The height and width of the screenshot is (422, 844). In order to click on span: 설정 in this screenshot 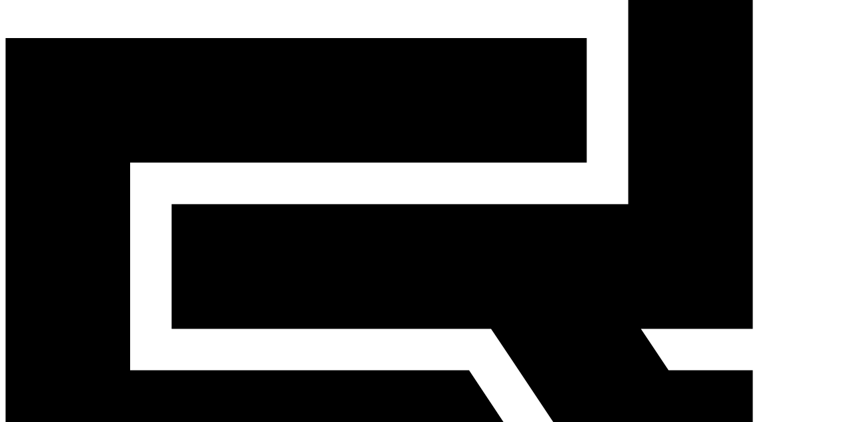, I will do `click(214, 352)`.